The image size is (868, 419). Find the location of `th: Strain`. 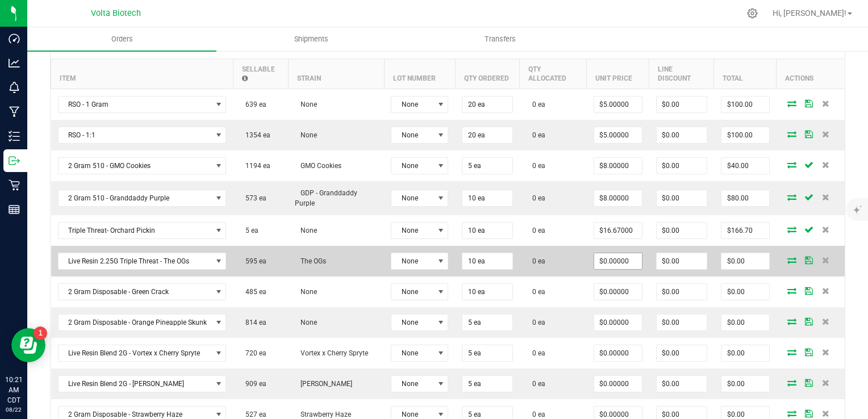

th: Strain is located at coordinates (336, 73).